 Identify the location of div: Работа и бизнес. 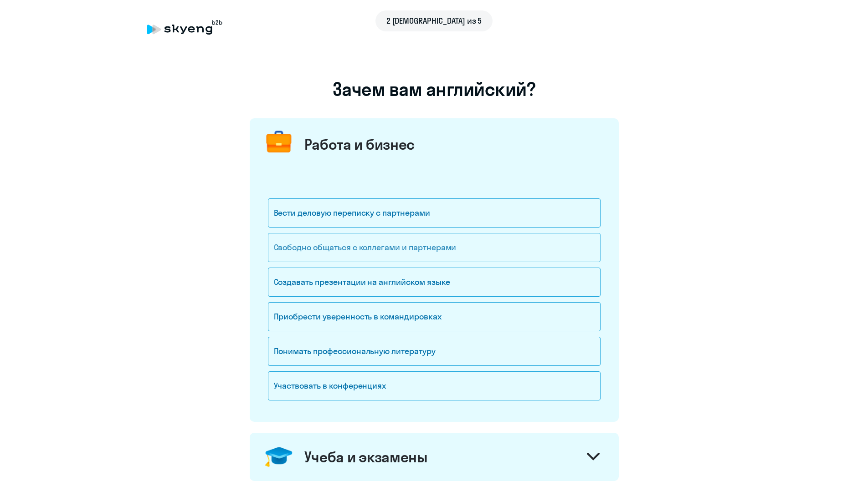
(360, 144).